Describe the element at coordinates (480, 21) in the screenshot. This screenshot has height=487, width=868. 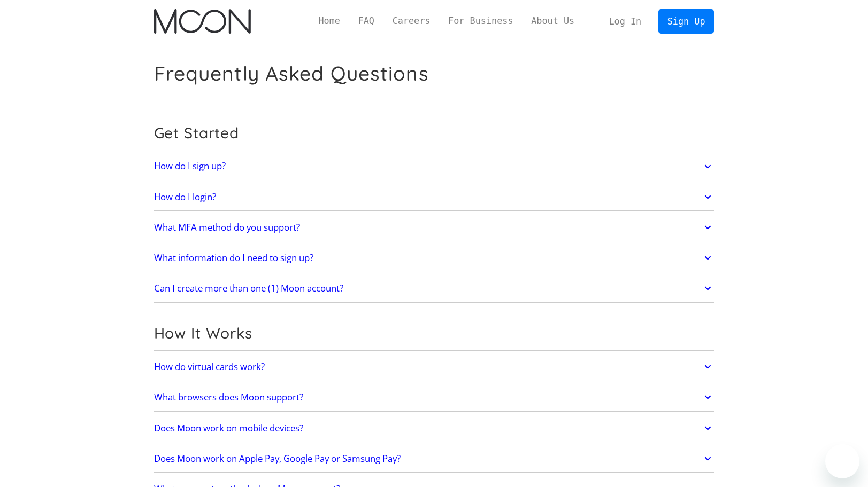
I see `a: For Business` at that location.